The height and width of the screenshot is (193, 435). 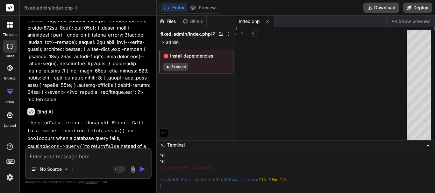 I want to click on button: Deploy, so click(x=417, y=8).